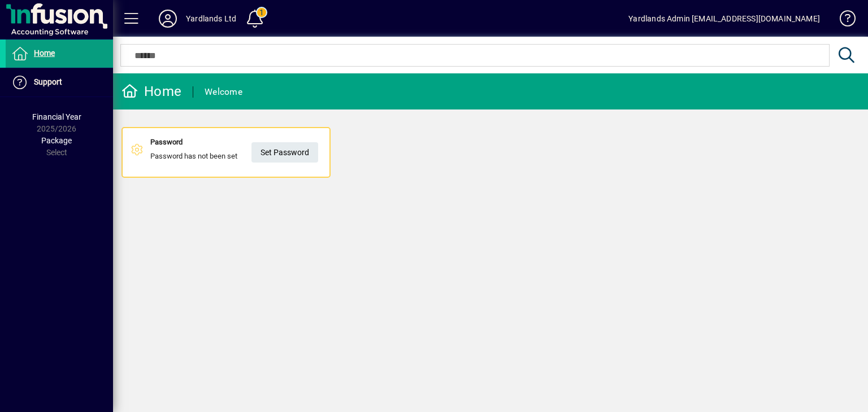 The image size is (868, 412). What do you see at coordinates (211, 19) in the screenshot?
I see `div: Yardlands Ltd` at bounding box center [211, 19].